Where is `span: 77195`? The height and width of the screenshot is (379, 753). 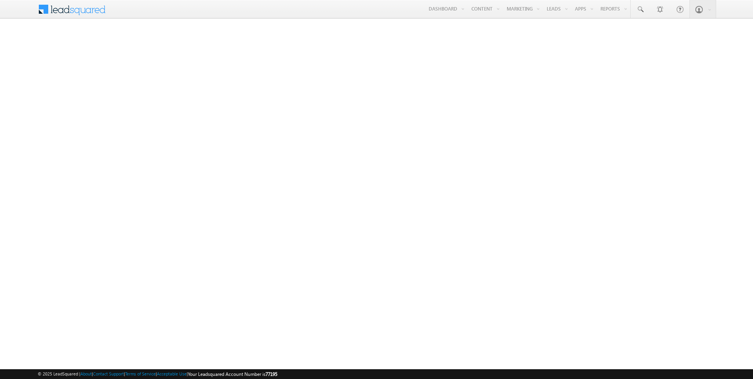
span: 77195 is located at coordinates (271, 374).